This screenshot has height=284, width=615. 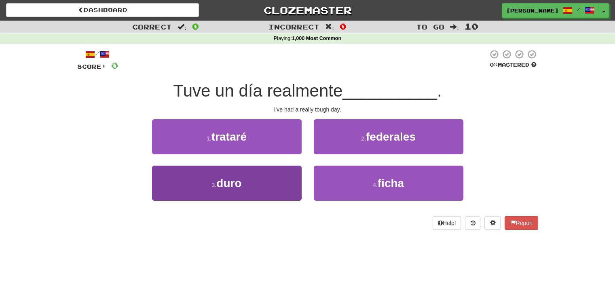 What do you see at coordinates (229, 137) in the screenshot?
I see `span: trataré` at bounding box center [229, 137].